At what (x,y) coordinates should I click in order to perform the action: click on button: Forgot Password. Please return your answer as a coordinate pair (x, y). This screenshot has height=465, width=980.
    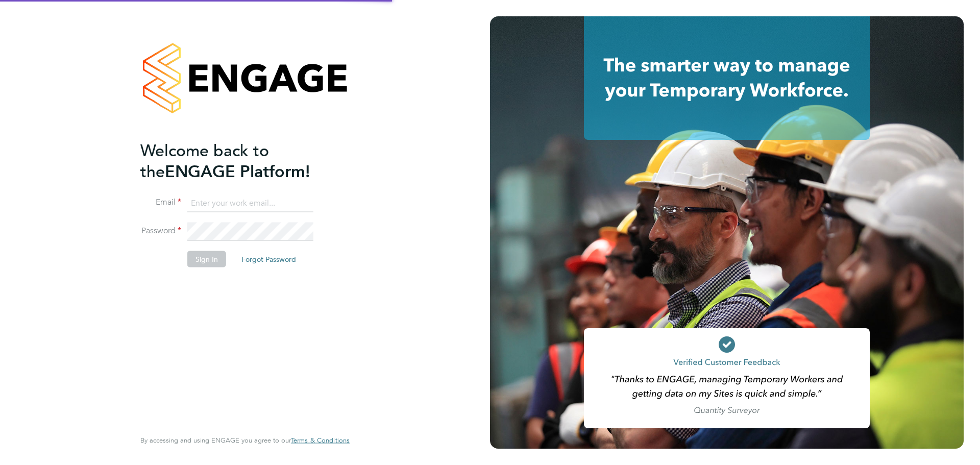
    Looking at the image, I should click on (268, 260).